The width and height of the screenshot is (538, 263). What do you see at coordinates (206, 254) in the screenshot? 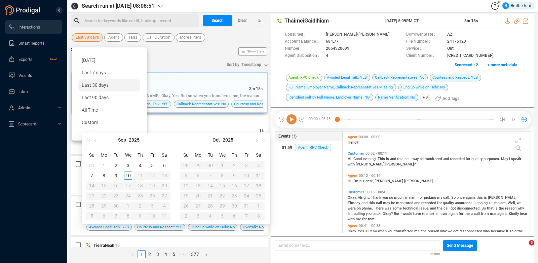
I see `button: right` at bounding box center [206, 254].